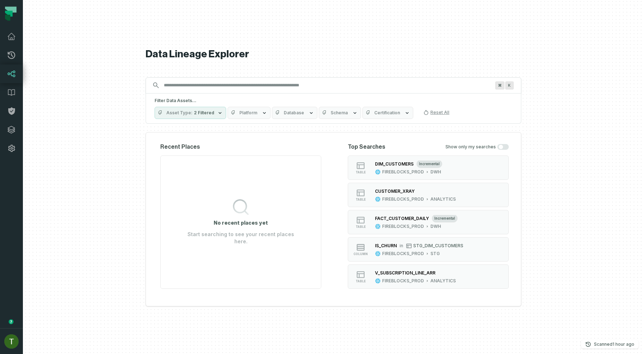 The image size is (644, 354). Describe the element at coordinates (334, 54) in the screenshot. I see `h1: Data Lineage Explorer` at that location.